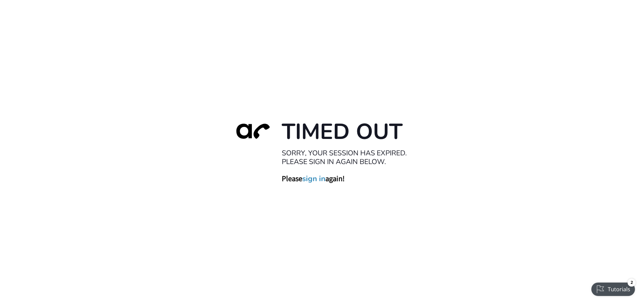 This screenshot has height=305, width=644. What do you see at coordinates (314, 178) in the screenshot?
I see `a: sign in` at bounding box center [314, 178].